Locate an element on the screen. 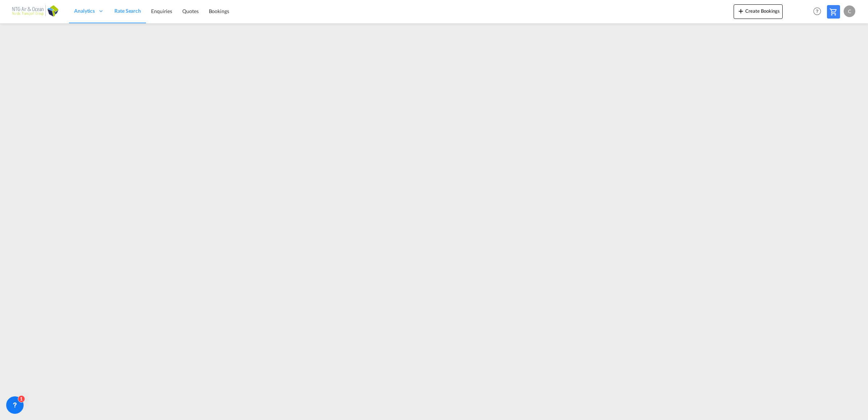  md-icon: icon-plus 400-fg is located at coordinates (741, 11).